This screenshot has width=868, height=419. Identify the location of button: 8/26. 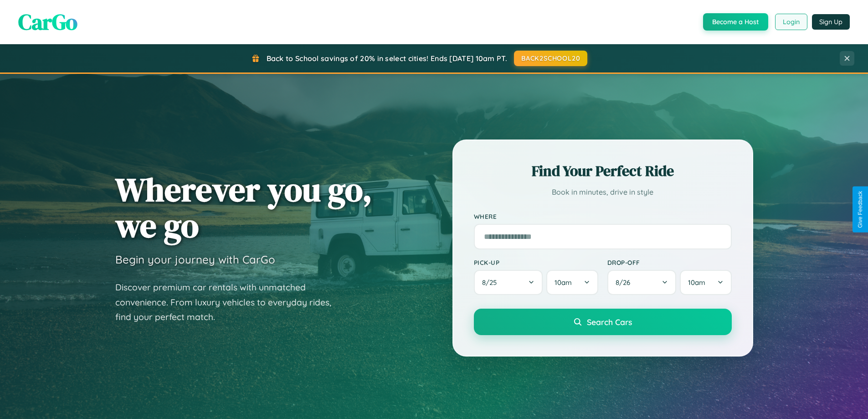
(642, 282).